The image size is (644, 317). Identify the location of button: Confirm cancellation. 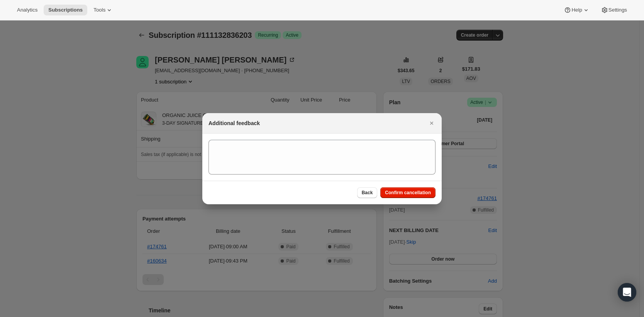
(408, 193).